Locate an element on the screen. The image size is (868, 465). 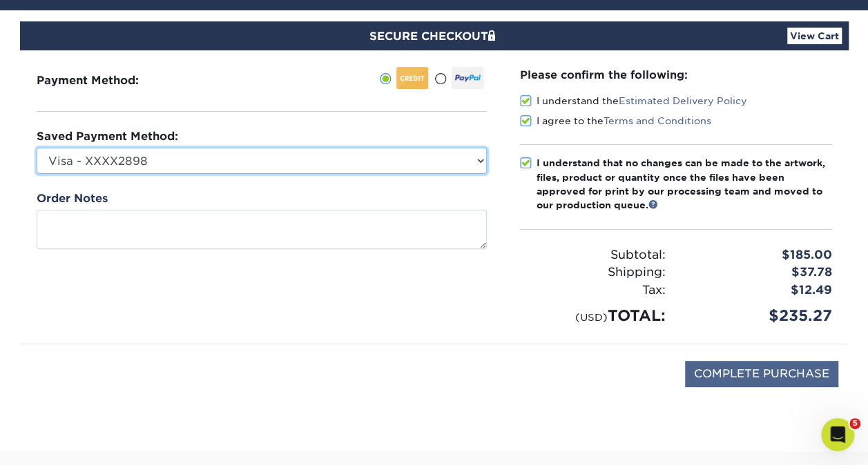
h3: Payment Method: is located at coordinates (104, 80).